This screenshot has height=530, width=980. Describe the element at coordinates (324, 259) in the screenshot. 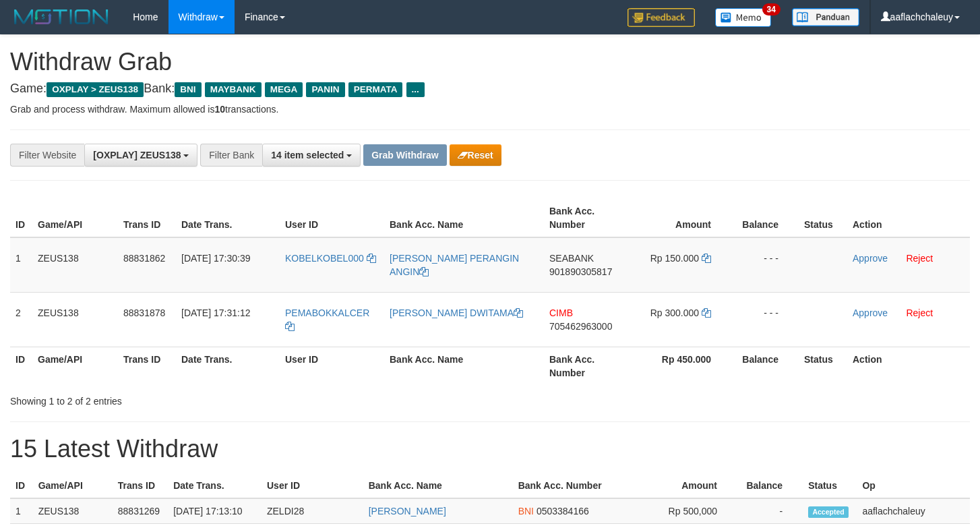

I see `span: KOBELKOBEL000` at that location.